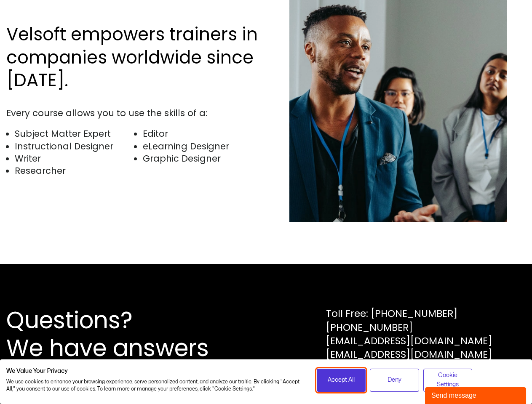 Image resolution: width=532 pixels, height=404 pixels. What do you see at coordinates (74, 170) in the screenshot?
I see `li: Researcher` at bounding box center [74, 170].